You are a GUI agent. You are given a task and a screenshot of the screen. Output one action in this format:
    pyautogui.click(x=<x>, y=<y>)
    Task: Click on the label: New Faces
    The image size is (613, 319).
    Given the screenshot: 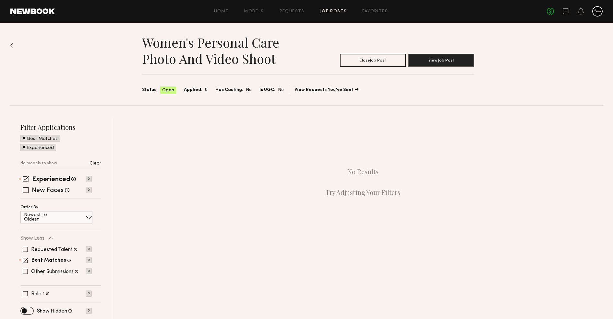 What is the action you would take?
    pyautogui.click(x=48, y=191)
    